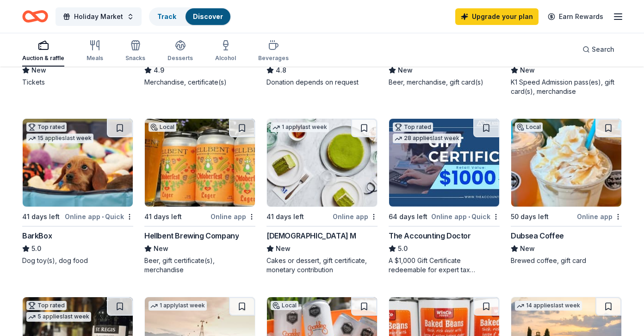 Image resolution: width=644 pixels, height=336 pixels. What do you see at coordinates (427, 138) in the screenshot?
I see `div: 28 applies last week` at bounding box center [427, 138].